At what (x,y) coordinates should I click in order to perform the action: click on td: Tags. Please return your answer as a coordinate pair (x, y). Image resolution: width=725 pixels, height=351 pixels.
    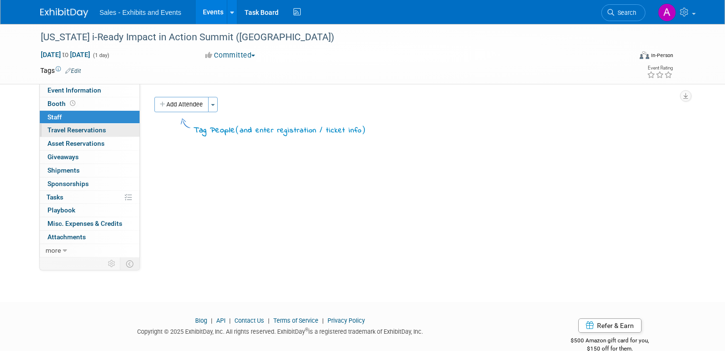
    Looking at the image, I should click on (60, 70).